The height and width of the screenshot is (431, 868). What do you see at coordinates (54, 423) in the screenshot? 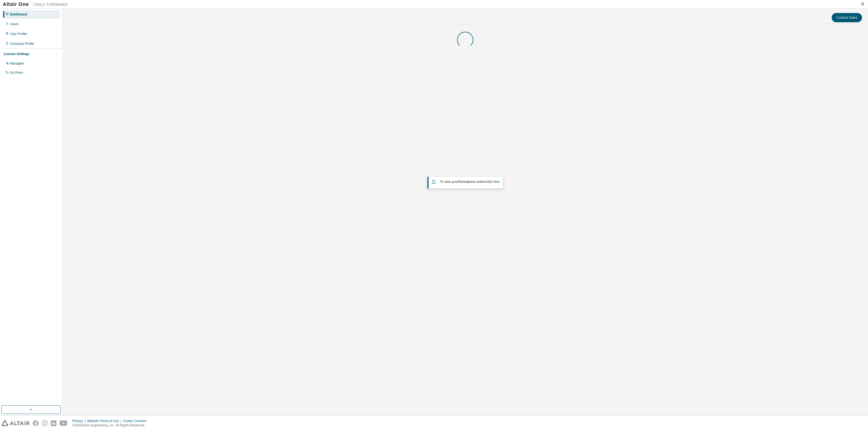
I see `img: linkedin.svg` at bounding box center [54, 423].